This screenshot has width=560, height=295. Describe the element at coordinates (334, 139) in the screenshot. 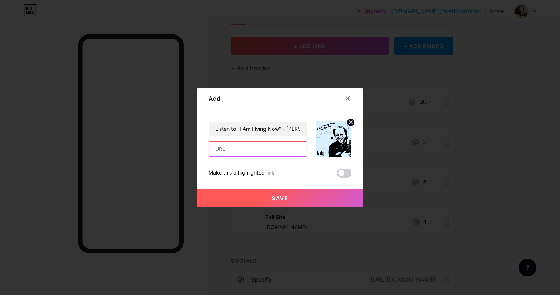

I see `img: link_thumbnail` at that location.